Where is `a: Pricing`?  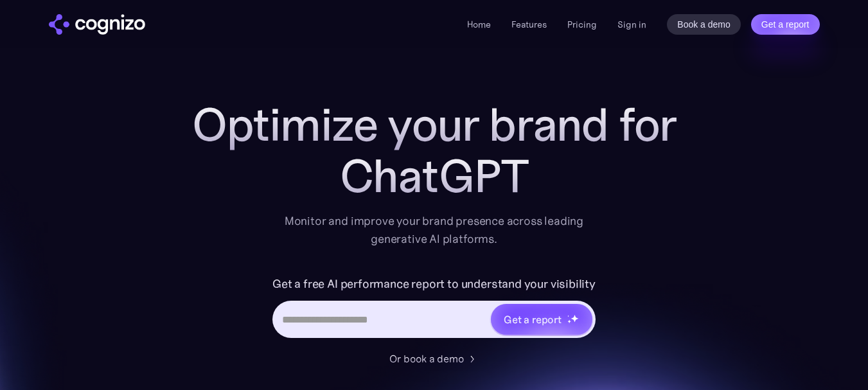 a: Pricing is located at coordinates (582, 24).